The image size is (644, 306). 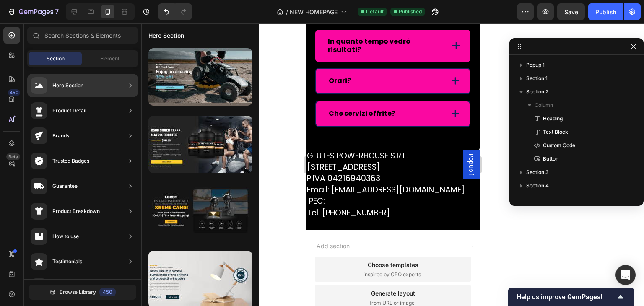 I want to click on span: Add section, so click(x=27, y=222).